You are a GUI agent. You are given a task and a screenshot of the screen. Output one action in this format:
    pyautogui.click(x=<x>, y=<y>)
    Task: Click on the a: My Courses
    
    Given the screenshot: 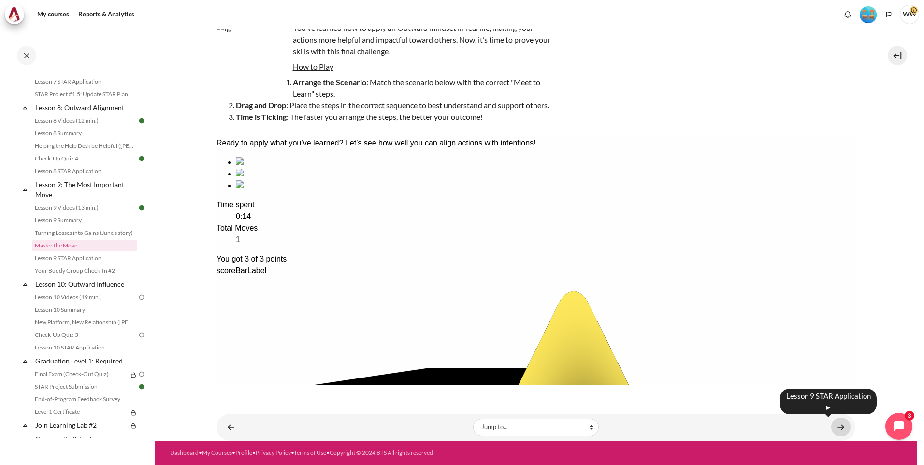 What is the action you would take?
    pyautogui.click(x=217, y=452)
    